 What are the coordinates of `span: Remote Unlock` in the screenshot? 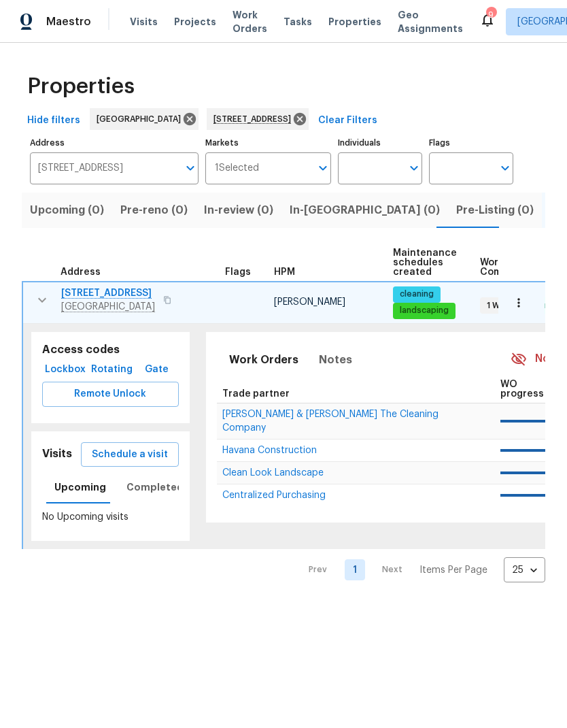 It's located at (110, 394).